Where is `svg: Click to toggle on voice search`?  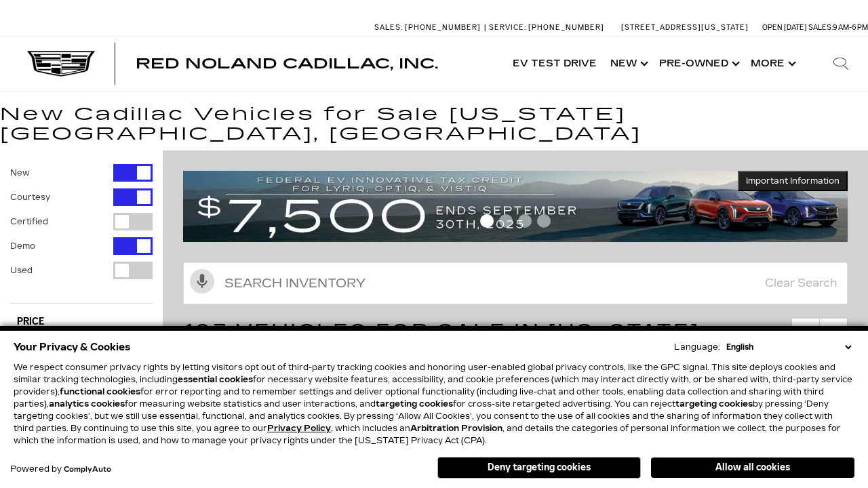
svg: Click to toggle on voice search is located at coordinates (202, 281).